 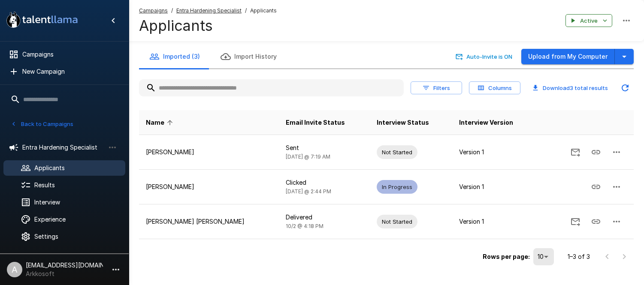 I want to click on p: 1–3 of 3, so click(x=579, y=257).